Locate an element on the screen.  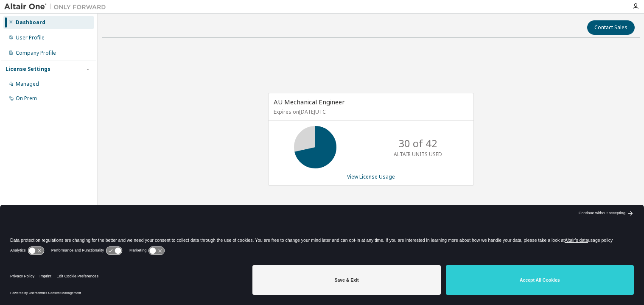
span: AU Mechanical Engineer is located at coordinates (309, 102).